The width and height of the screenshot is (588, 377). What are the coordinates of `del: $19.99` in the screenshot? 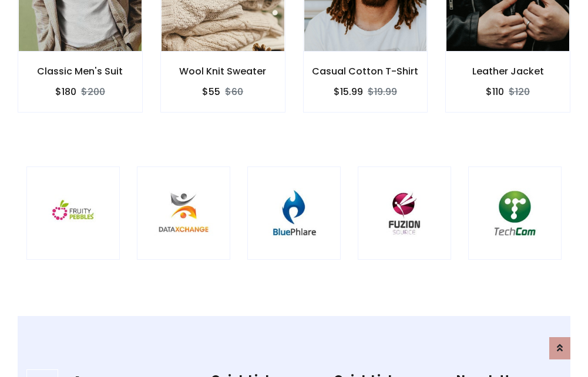 It's located at (382, 91).